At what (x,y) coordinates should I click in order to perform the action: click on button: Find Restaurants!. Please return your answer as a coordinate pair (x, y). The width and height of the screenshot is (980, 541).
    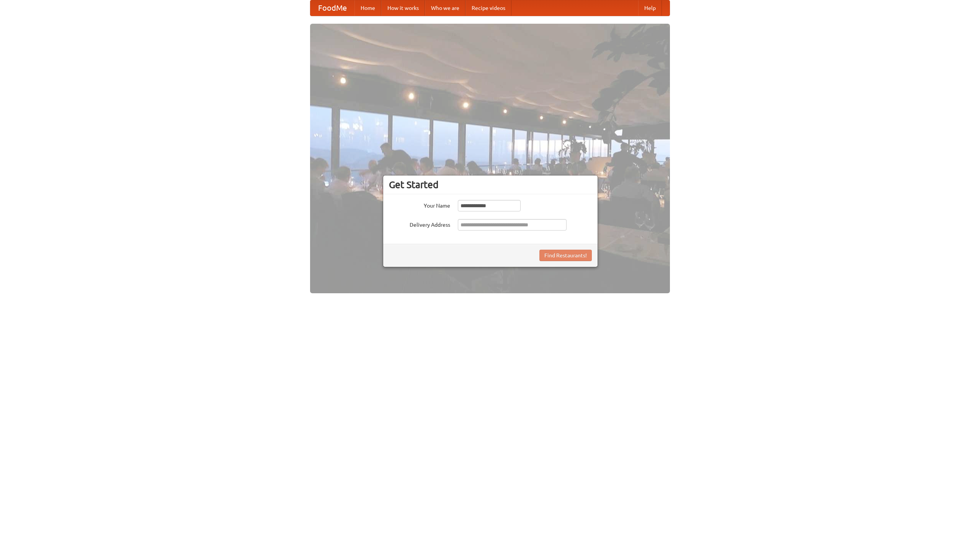
    Looking at the image, I should click on (565, 255).